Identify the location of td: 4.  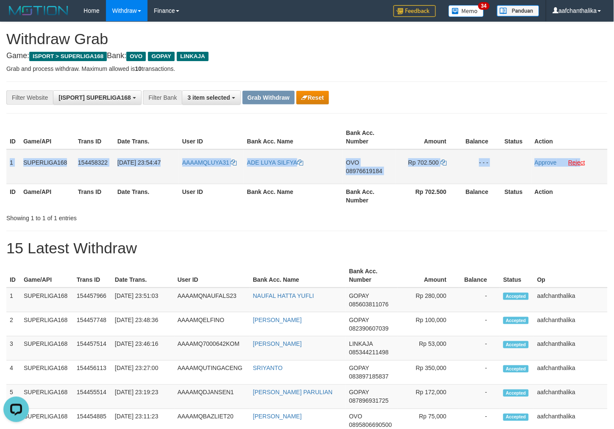
(13, 373).